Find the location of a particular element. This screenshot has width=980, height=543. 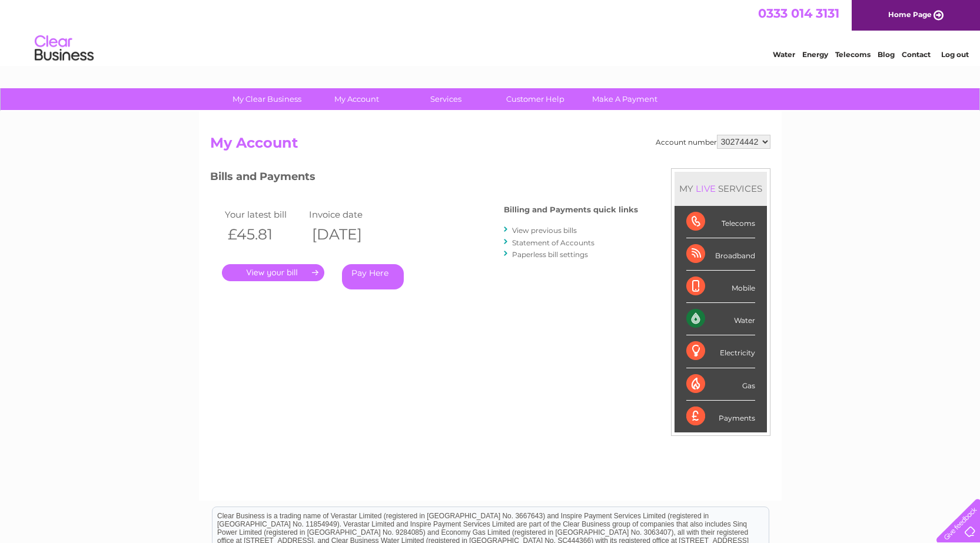

a: 0333 014 3131 is located at coordinates (799, 13).